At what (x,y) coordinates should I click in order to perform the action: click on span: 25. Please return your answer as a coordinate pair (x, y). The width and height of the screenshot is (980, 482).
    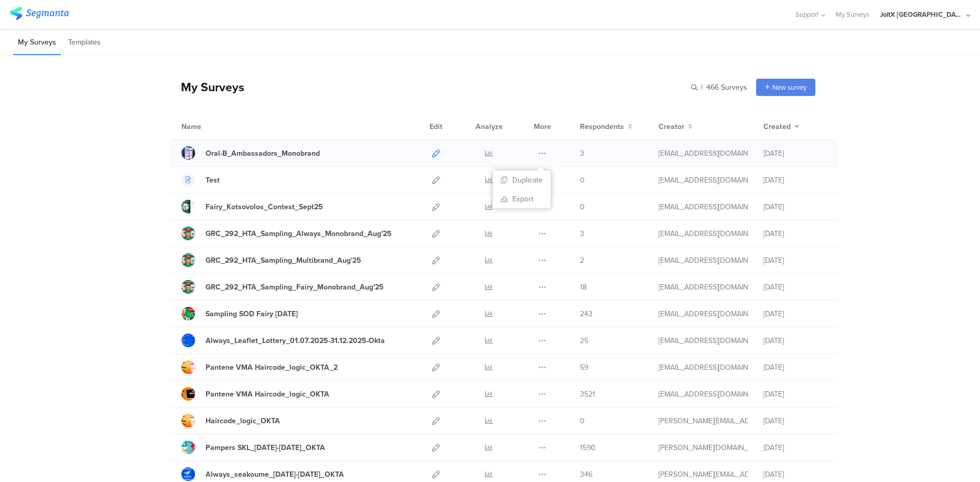
    Looking at the image, I should click on (584, 340).